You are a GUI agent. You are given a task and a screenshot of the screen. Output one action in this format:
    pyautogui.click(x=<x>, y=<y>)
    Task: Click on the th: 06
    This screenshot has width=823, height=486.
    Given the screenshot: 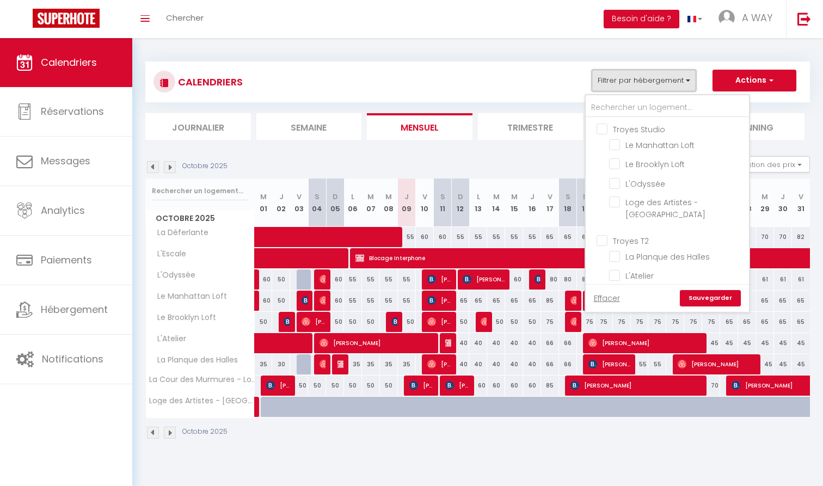 What is the action you would take?
    pyautogui.click(x=353, y=203)
    